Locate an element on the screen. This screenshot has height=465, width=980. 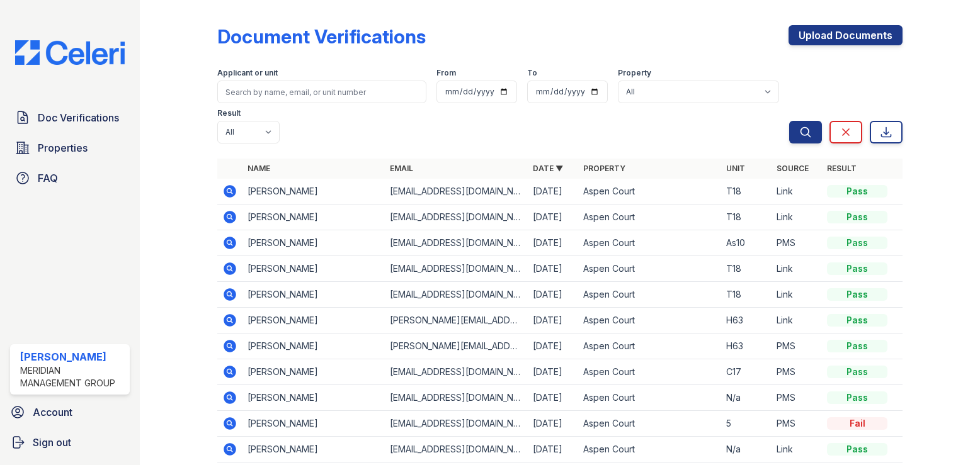
a: Unit is located at coordinates (736, 168).